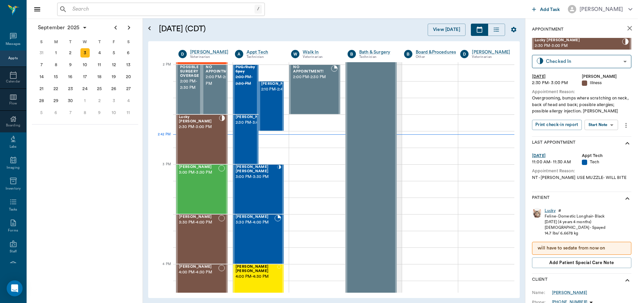  I want to click on div: Wednesday, September 24, 2025, so click(85, 89).